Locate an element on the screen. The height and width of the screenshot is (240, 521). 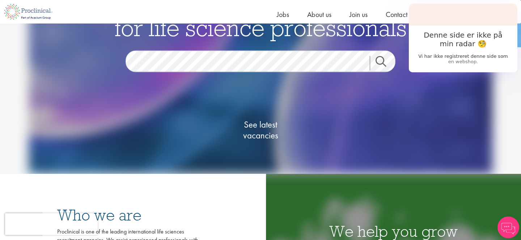
a: Jobs is located at coordinates (283, 14).